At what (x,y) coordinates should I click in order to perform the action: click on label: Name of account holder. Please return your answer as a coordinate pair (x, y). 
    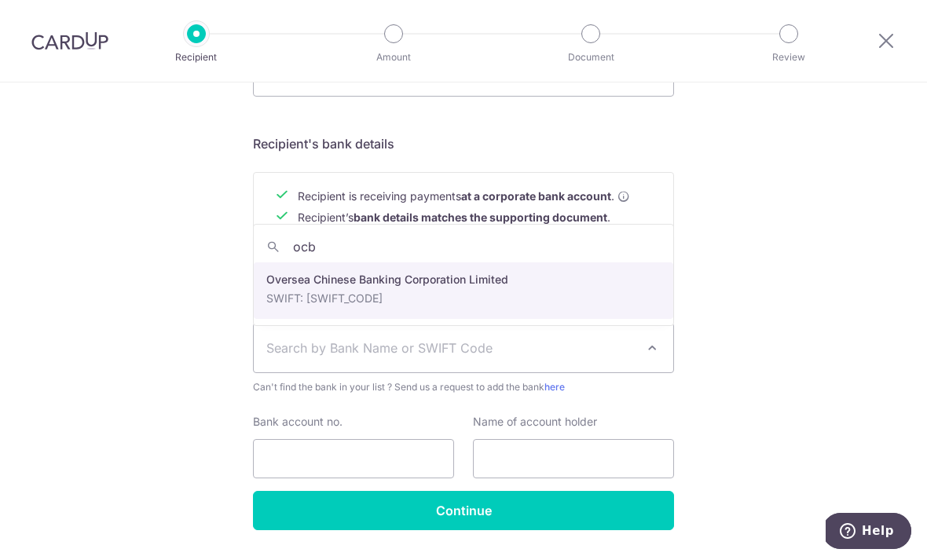
    Looking at the image, I should click on (535, 422).